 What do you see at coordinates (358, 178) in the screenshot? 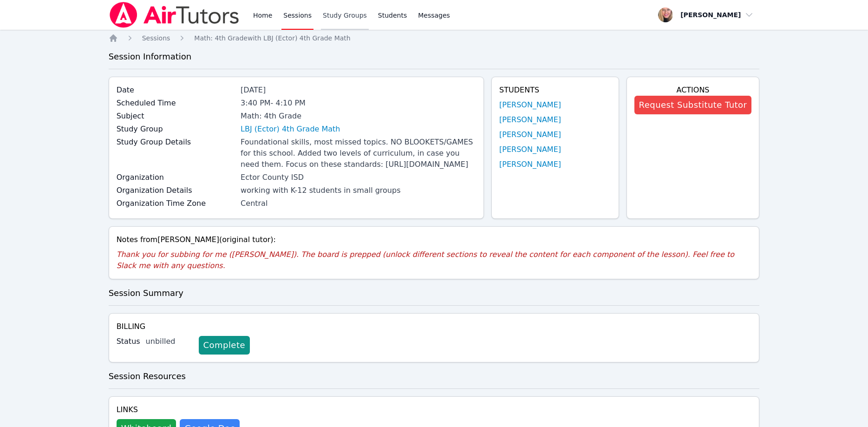
I see `div: Ector County ISD` at bounding box center [358, 178].